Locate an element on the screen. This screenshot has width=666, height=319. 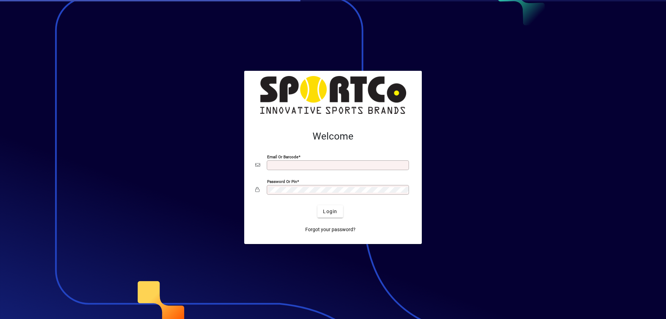
span: Login is located at coordinates (330, 211).